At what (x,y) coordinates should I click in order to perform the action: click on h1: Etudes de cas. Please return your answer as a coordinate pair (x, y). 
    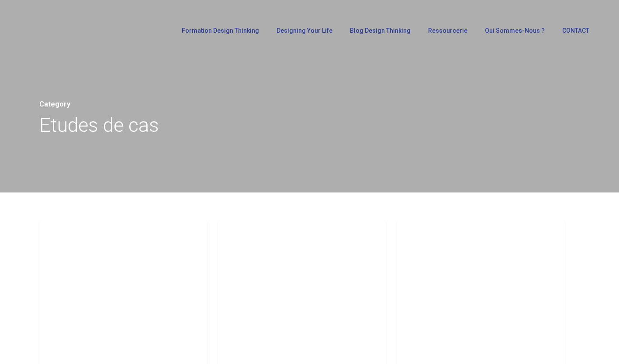
    Looking at the image, I should click on (310, 125).